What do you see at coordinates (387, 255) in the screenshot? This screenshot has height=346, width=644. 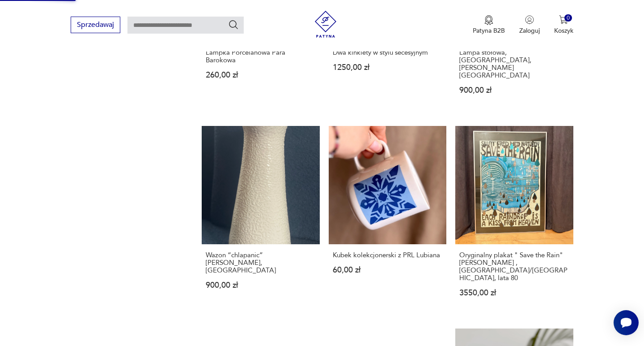 I see `h3: Kubek kolekcjonerski z PRL Lubiana` at bounding box center [387, 255].